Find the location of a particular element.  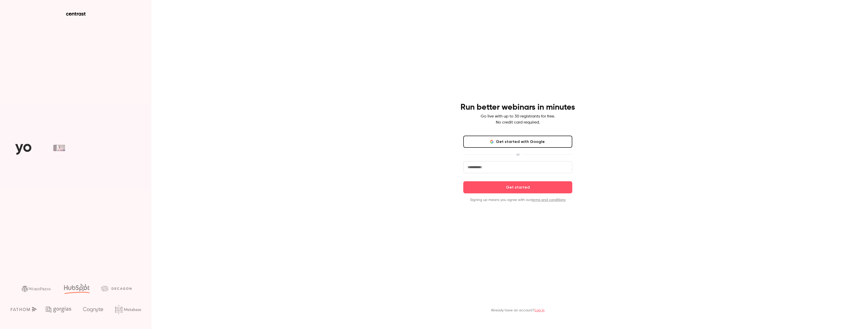

p: Go live with up to 30 registrants for free. No credit card required. is located at coordinates (518, 119).